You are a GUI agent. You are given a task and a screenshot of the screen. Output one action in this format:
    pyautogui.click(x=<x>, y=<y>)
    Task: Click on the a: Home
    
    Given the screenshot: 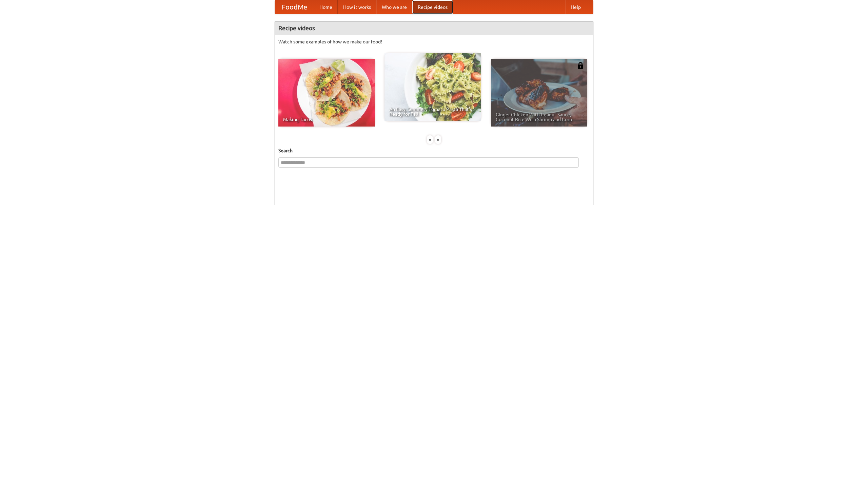 What is the action you would take?
    pyautogui.click(x=326, y=7)
    